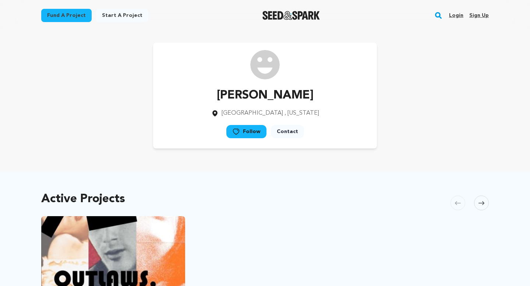  What do you see at coordinates (246, 132) in the screenshot?
I see `a: Follow` at bounding box center [246, 132].